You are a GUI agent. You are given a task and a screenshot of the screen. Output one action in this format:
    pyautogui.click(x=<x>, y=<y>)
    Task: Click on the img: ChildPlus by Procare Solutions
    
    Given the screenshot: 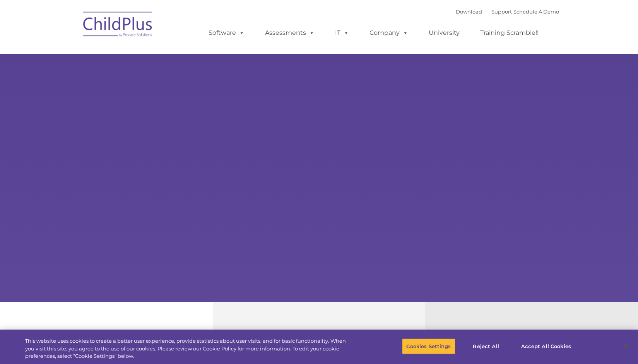 What is the action you would take?
    pyautogui.click(x=118, y=25)
    